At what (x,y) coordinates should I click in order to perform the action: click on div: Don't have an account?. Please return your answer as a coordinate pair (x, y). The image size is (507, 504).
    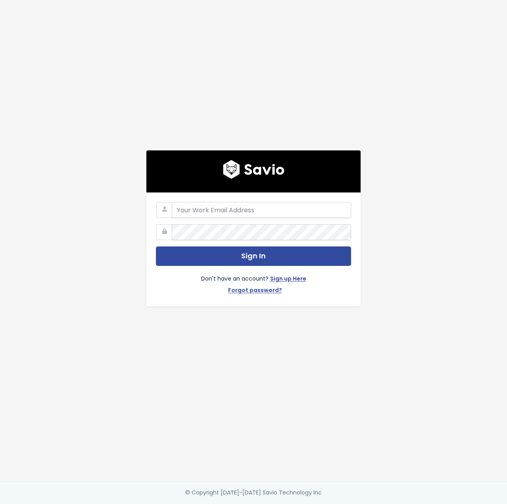
    Looking at the image, I should click on (254, 282).